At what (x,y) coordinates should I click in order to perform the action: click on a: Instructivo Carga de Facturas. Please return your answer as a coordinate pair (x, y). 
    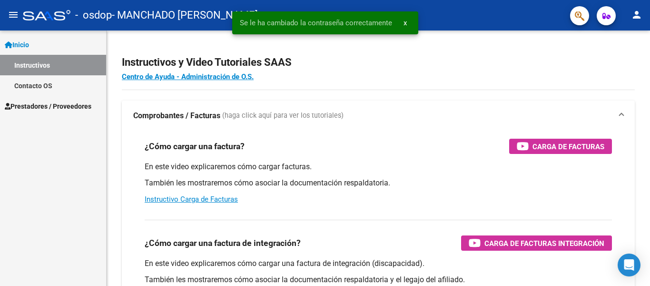
    Looking at the image, I should click on (191, 199).